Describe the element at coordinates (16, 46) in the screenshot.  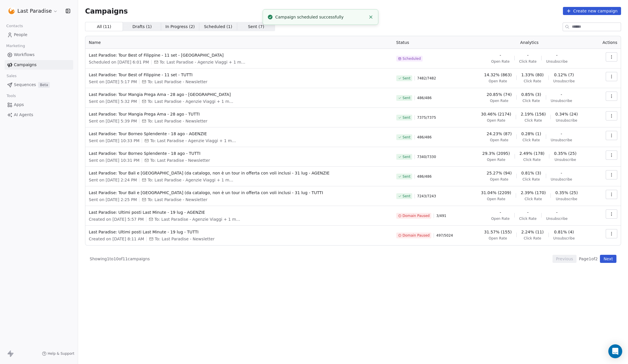
I see `span: Marketing` at that location.